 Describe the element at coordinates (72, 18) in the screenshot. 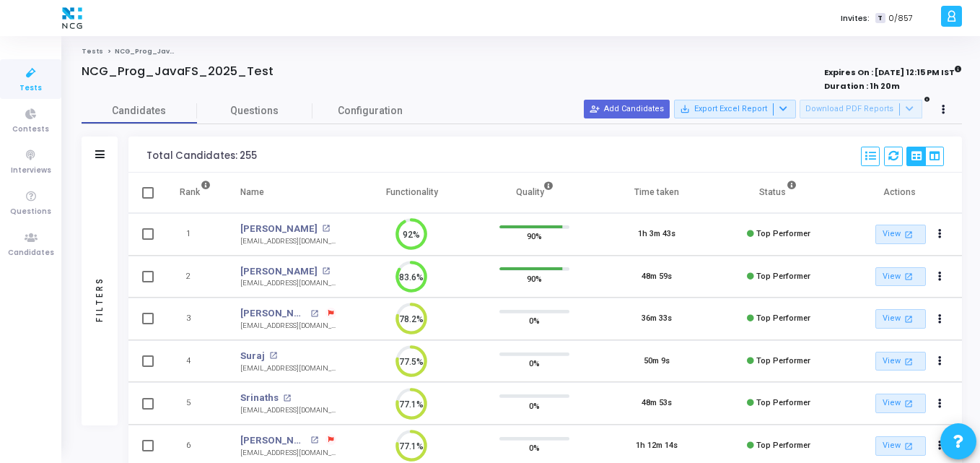

I see `img: logo` at that location.